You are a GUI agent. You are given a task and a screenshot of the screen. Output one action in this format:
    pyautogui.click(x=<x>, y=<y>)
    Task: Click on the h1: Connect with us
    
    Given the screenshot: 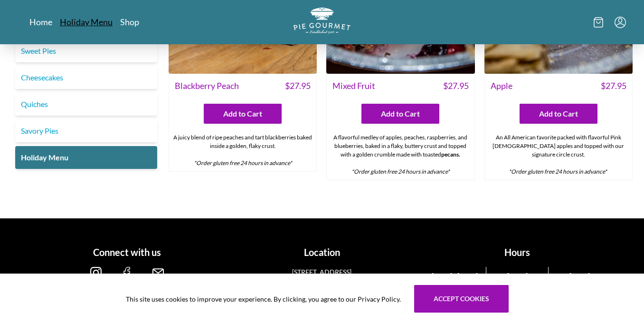 What is the action you would take?
    pyautogui.click(x=127, y=252)
    